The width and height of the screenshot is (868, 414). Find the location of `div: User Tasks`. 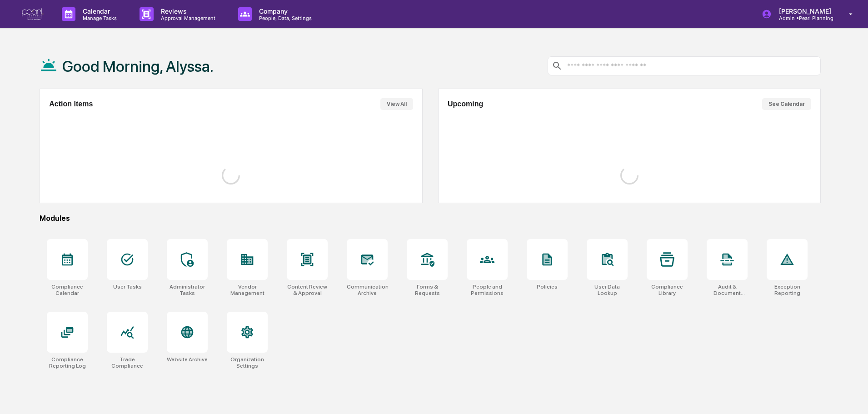

div: User Tasks is located at coordinates (127, 287).